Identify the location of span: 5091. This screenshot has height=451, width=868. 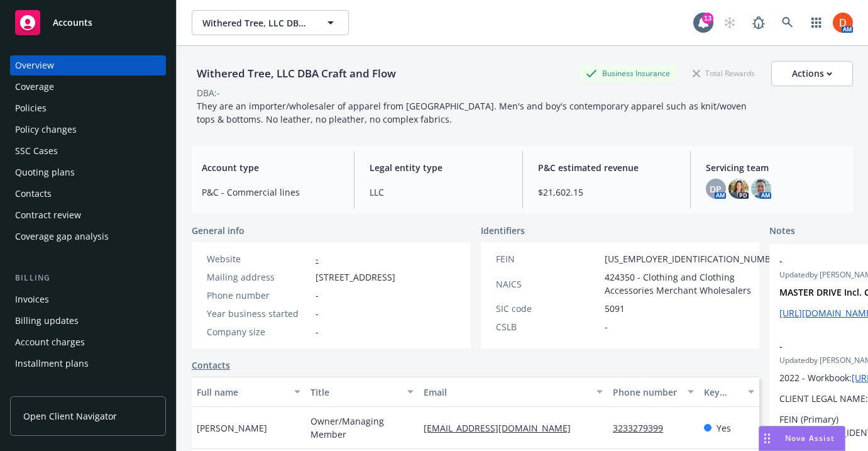
(614, 309).